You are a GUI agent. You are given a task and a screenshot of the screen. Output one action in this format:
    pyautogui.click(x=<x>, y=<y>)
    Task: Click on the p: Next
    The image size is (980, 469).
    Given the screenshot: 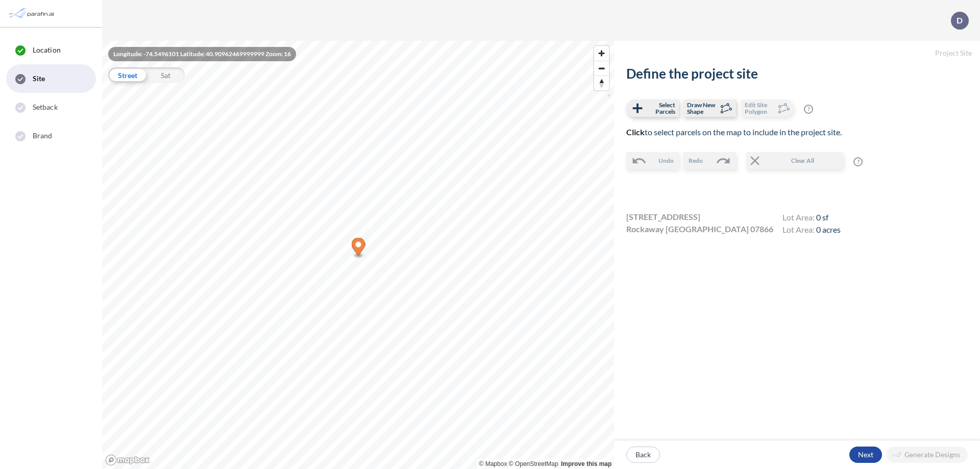 What is the action you would take?
    pyautogui.click(x=866, y=455)
    